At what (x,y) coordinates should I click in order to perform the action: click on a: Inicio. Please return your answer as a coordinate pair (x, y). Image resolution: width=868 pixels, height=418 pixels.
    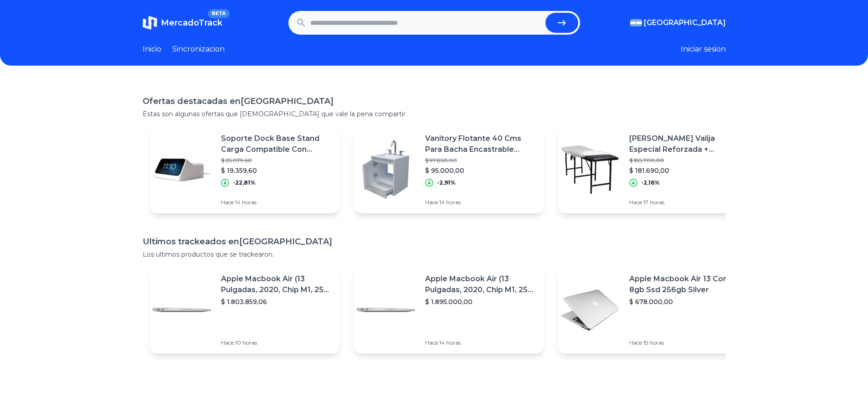
    Looking at the image, I should click on (152, 49).